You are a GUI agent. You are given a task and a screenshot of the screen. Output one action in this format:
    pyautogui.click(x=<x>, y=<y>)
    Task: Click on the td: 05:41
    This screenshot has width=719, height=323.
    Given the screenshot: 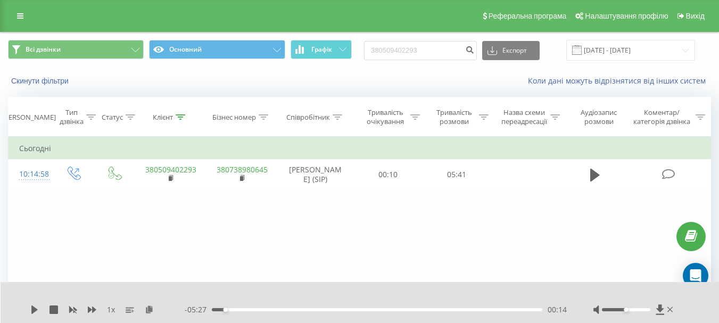 What is the action you would take?
    pyautogui.click(x=457, y=175)
    